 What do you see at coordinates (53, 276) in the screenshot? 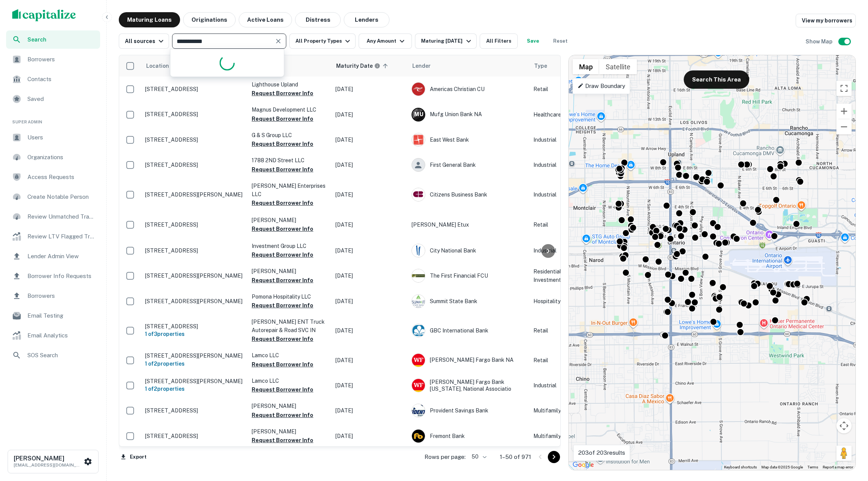
I see `a: Borrower Info Requests` at bounding box center [53, 276].